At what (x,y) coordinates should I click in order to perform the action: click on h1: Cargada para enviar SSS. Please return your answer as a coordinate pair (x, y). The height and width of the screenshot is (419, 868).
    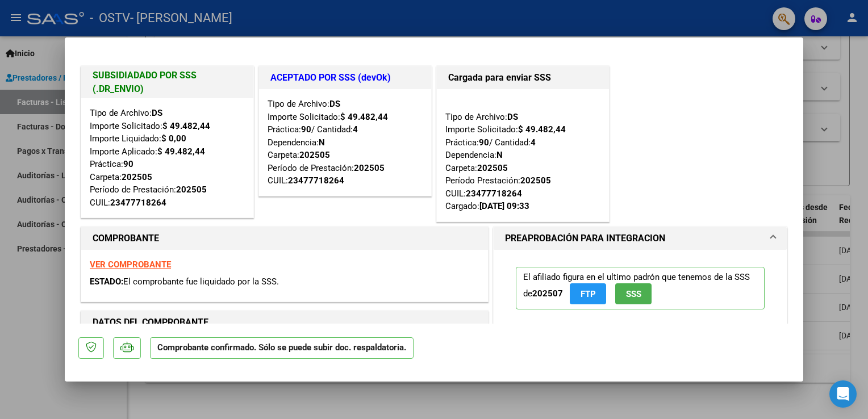
    Looking at the image, I should click on (523, 78).